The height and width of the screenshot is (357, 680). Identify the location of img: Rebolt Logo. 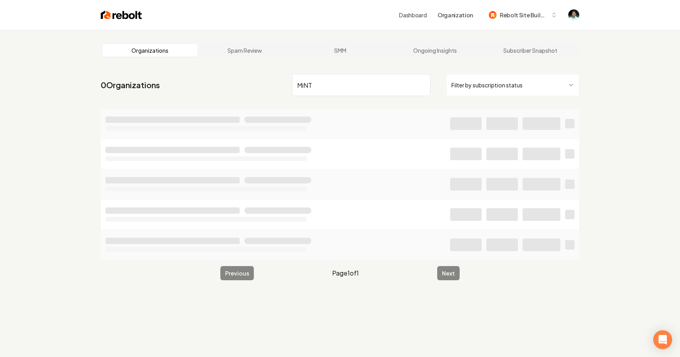
(121, 15).